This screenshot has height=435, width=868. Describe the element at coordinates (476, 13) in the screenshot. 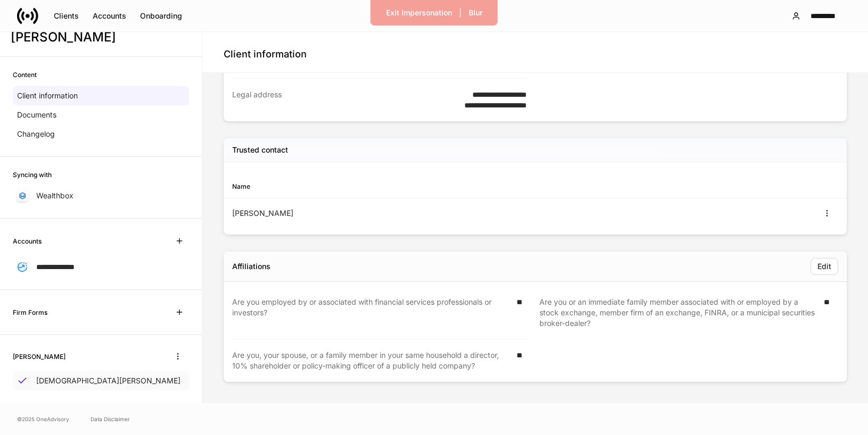

I see `button: Blur` at that location.